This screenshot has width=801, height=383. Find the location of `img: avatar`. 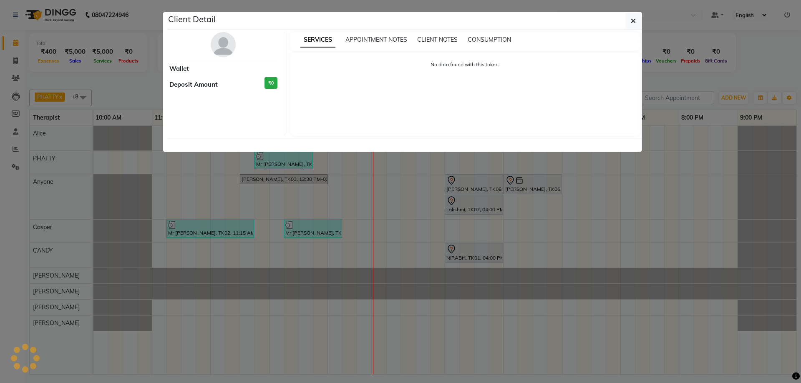

img: avatar is located at coordinates (223, 45).